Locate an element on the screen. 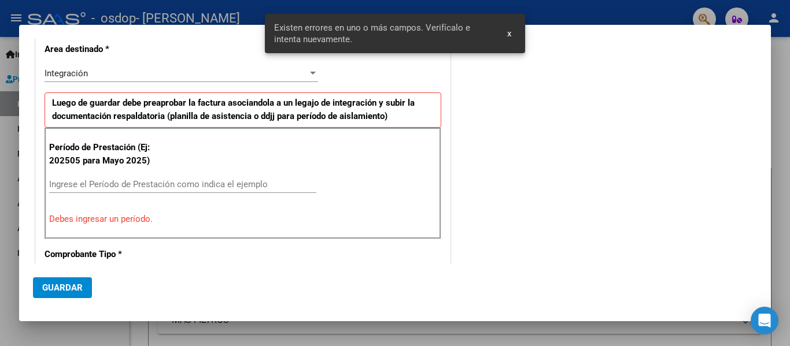 The width and height of the screenshot is (790, 346). button: Guardar is located at coordinates (62, 288).